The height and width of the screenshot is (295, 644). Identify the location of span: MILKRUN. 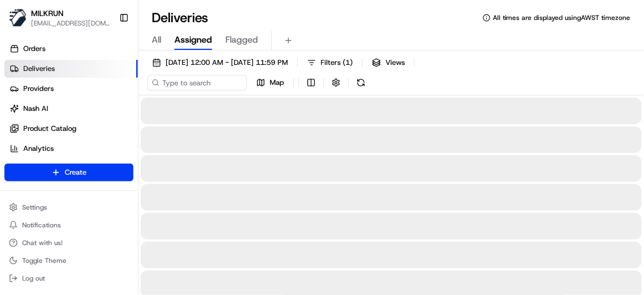
(47, 14).